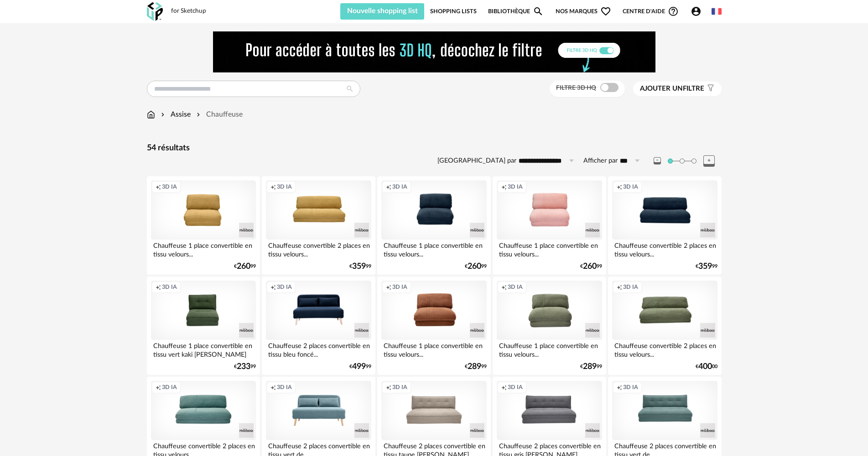 This screenshot has height=456, width=868. What do you see at coordinates (600, 161) in the screenshot?
I see `label: Afficher par` at bounding box center [600, 161].